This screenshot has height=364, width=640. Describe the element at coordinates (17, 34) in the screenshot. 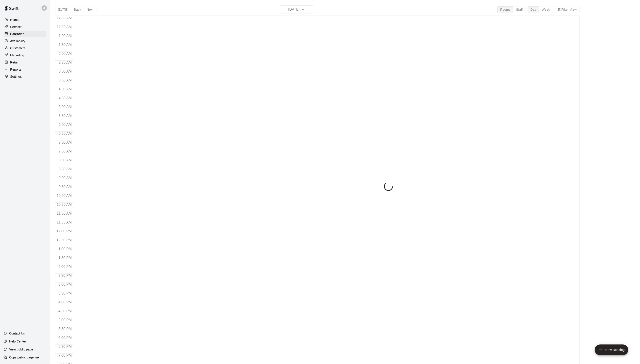

I see `p: Calendar` at that location.